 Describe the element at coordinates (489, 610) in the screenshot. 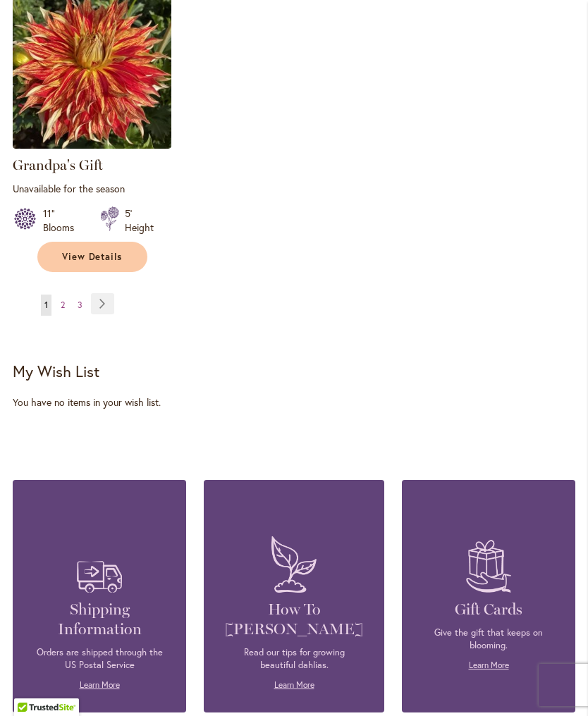

I see `h4: Gift Cards` at that location.